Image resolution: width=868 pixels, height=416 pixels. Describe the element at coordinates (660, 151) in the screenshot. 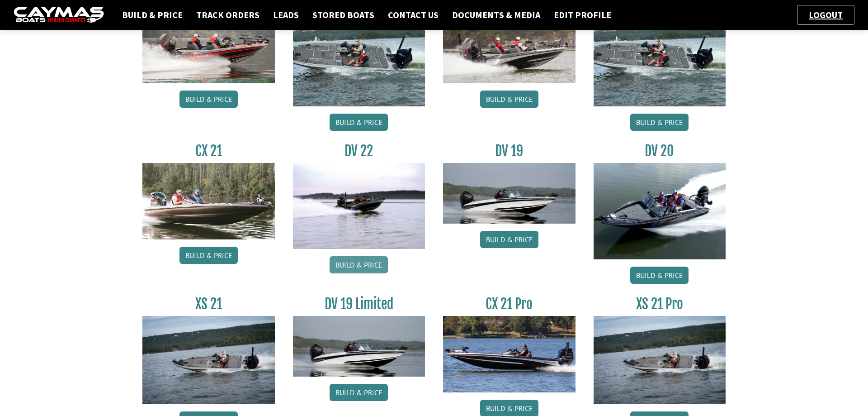

I see `h3: DV 20` at that location.